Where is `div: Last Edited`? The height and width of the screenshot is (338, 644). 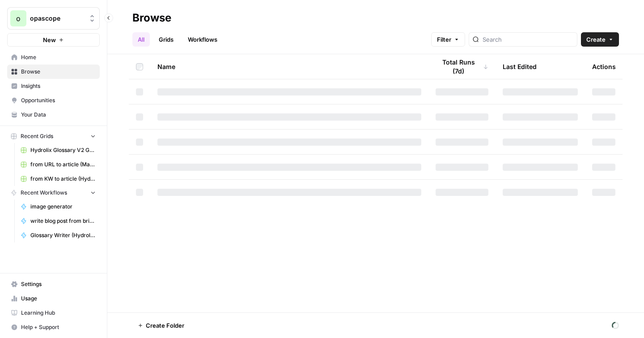
div: Last Edited is located at coordinates (520, 66).